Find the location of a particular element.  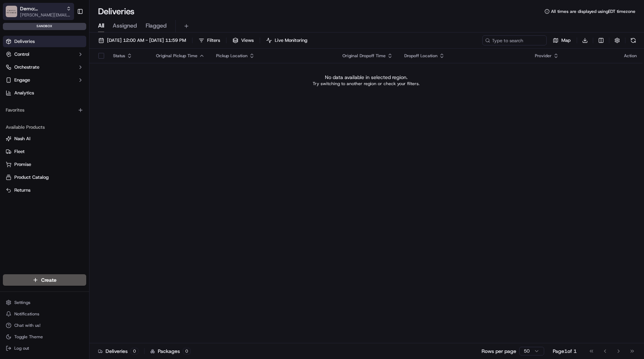

a: Promise is located at coordinates (44, 164).